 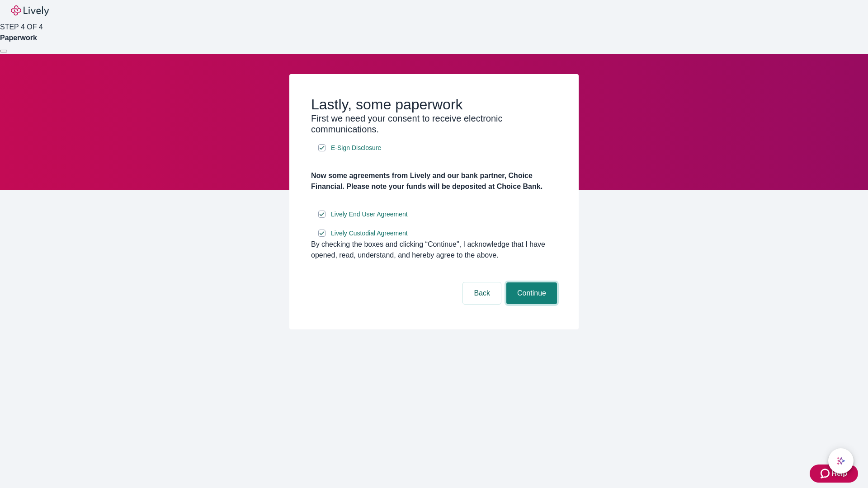 What do you see at coordinates (434, 181) in the screenshot?
I see `h4: Now some agreements from Lively and our bank partner, Choice Financial. Please note your funds wi...` at bounding box center [434, 181].